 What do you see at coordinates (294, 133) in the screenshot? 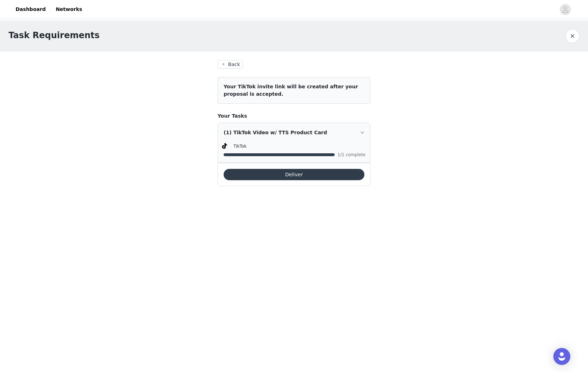
I see `div: icon: right(1) TikTok Video w/ TTS Product Card` at bounding box center [294, 133].